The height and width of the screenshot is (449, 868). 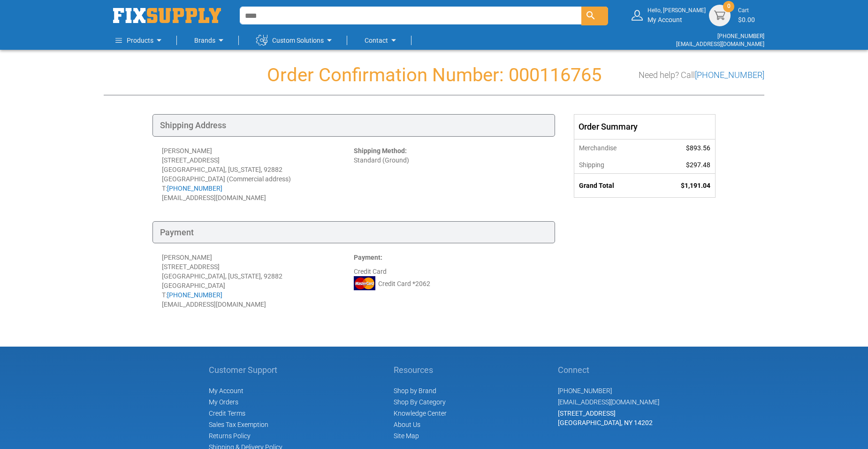 What do you see at coordinates (419, 402) in the screenshot?
I see `a: Shop By Category` at bounding box center [419, 402].